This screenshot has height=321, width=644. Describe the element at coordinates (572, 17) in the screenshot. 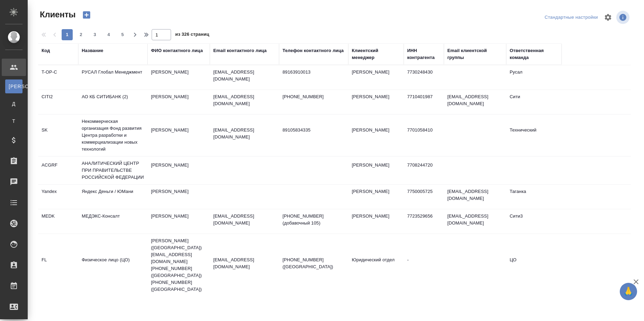

I see `div: split button` at that location.